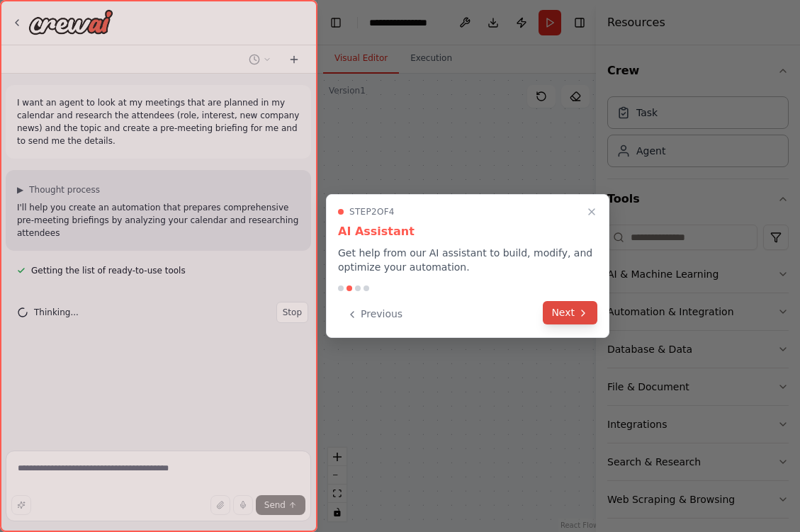 This screenshot has width=800, height=532. What do you see at coordinates (468, 260) in the screenshot?
I see `p: Get help from our AI assistant to build, modify, and optimize your automation.` at bounding box center [468, 260].